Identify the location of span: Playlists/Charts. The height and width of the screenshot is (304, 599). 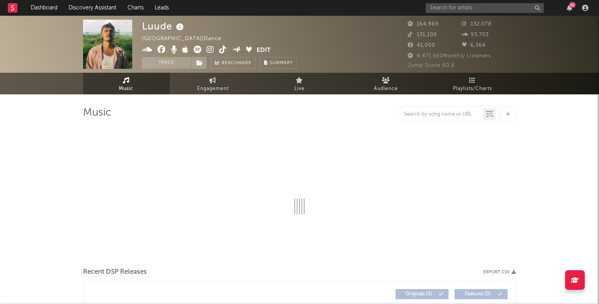
(472, 89).